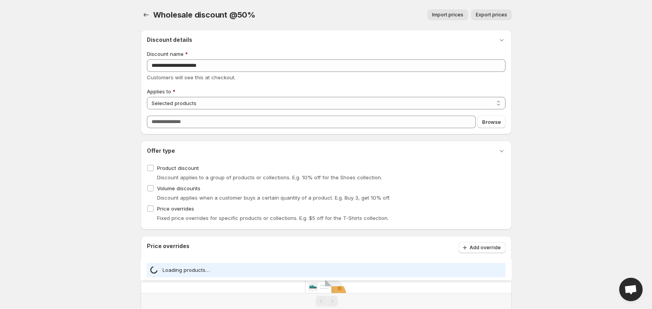  I want to click on h3: Price overrides, so click(168, 246).